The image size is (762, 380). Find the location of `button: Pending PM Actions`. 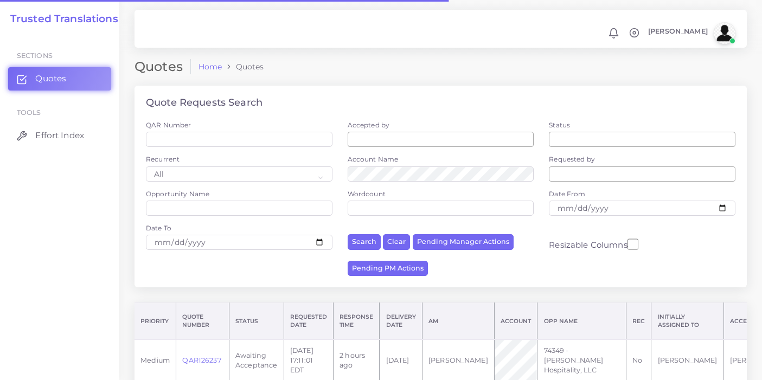

button: Pending PM Actions is located at coordinates (388, 268).